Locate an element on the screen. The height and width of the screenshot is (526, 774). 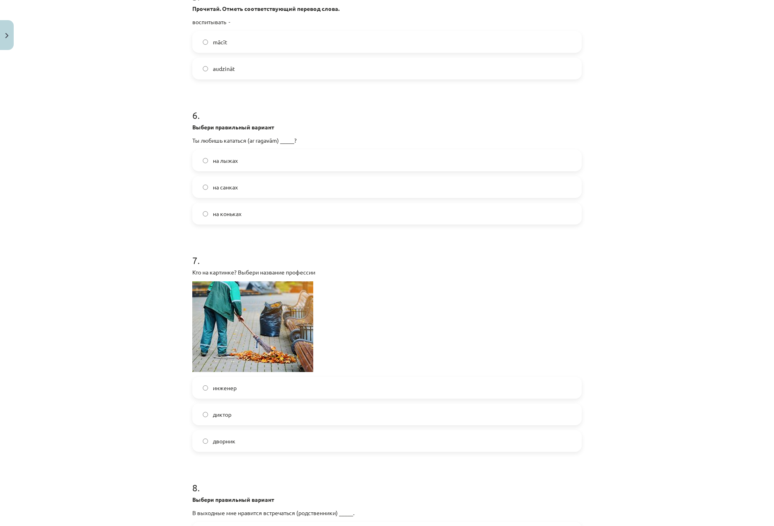
span: диктор is located at coordinates (222, 415).